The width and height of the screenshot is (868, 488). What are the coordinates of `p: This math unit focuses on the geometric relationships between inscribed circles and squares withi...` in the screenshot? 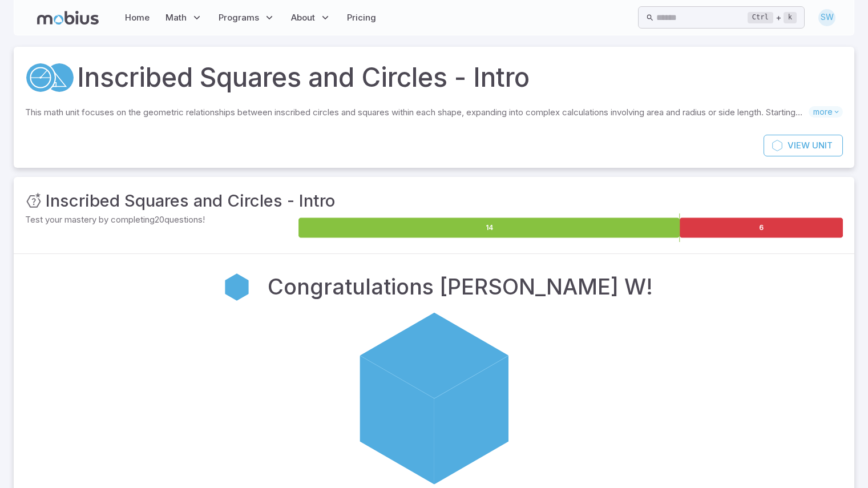 It's located at (416, 112).